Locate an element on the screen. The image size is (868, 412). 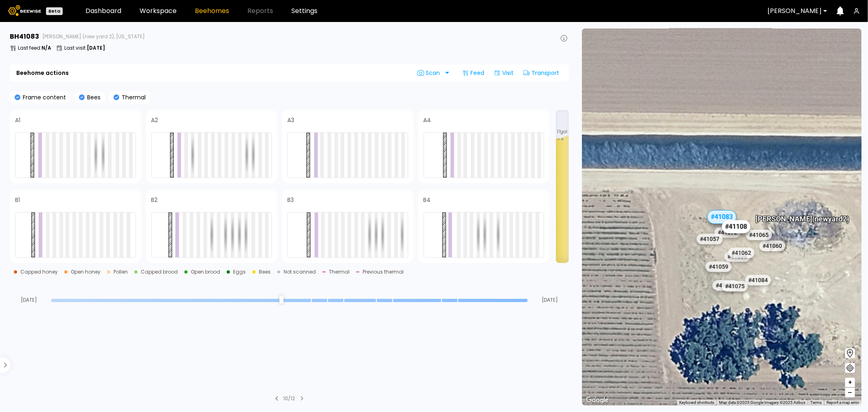
b: Beehome actions is located at coordinates (42, 73).